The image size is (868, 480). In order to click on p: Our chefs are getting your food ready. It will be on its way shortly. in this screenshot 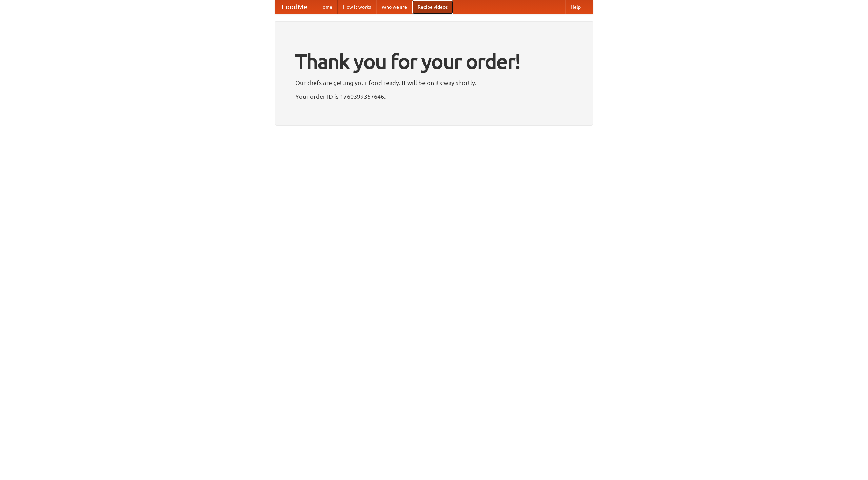, I will do `click(434, 83)`.